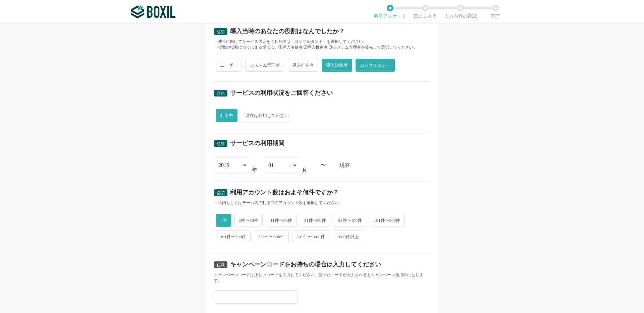  I want to click on div: キャンペーンコードをお持ちの場合は入力してください, so click(306, 264).